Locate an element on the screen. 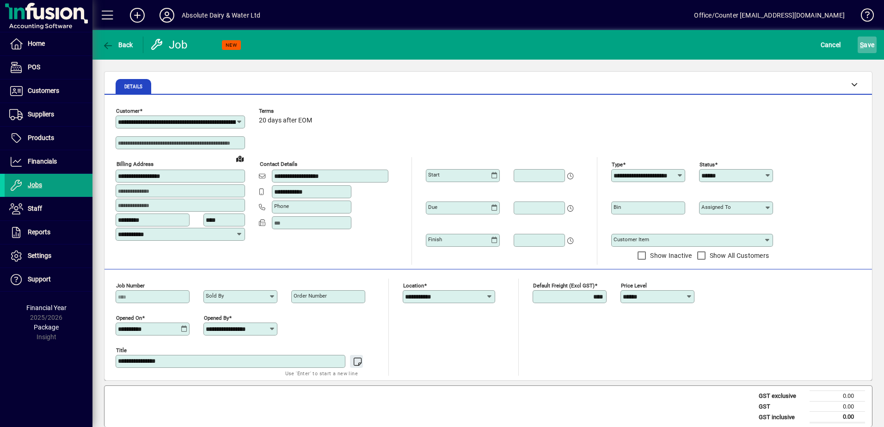 This screenshot has height=427, width=884. a: Knowledge Base is located at coordinates (863, 17).